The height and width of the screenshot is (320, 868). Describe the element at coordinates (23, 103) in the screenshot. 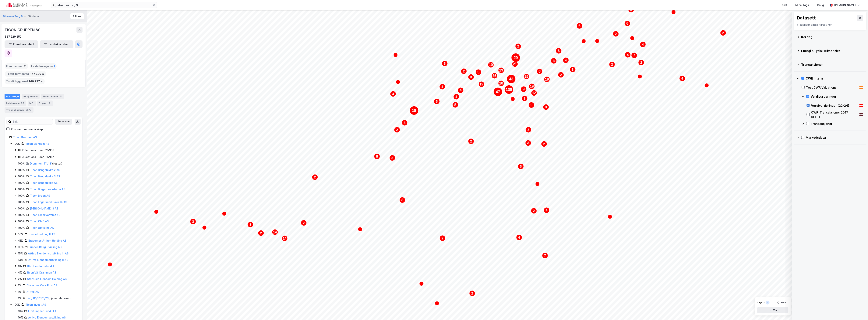

I see `div: 96` at that location.